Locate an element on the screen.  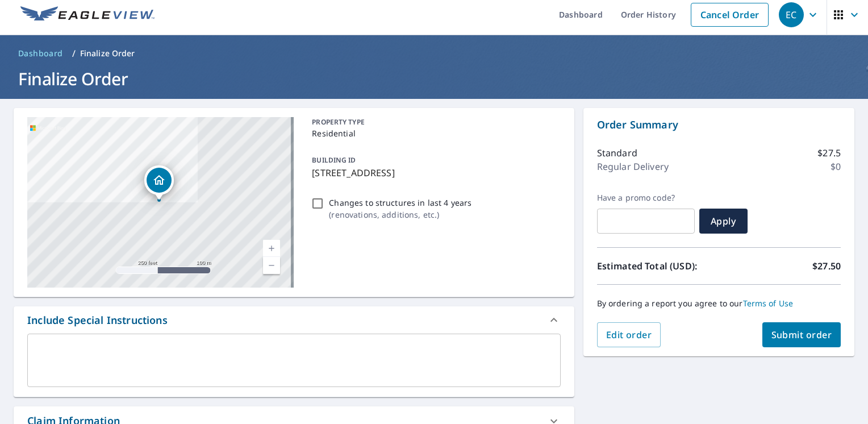
a: Cancel Order is located at coordinates (729, 15).